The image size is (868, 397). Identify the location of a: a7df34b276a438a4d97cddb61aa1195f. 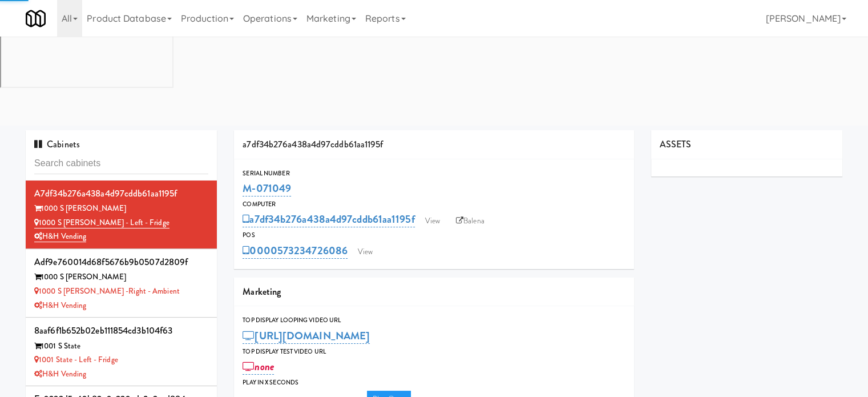
(329, 219).